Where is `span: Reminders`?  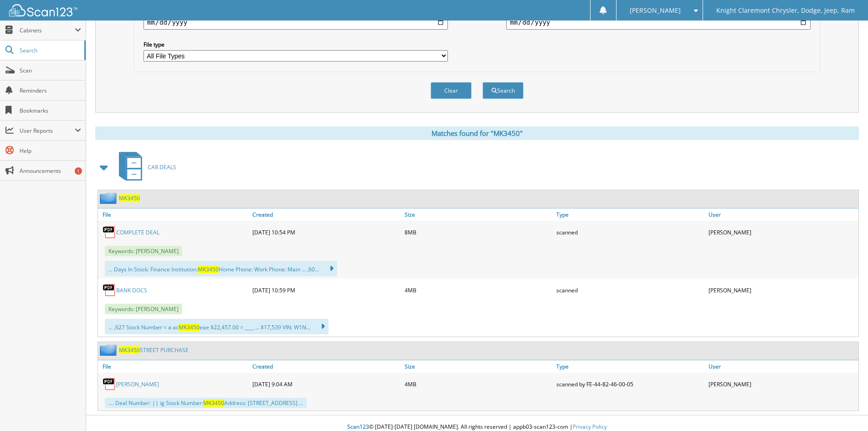 span: Reminders is located at coordinates (50, 90).